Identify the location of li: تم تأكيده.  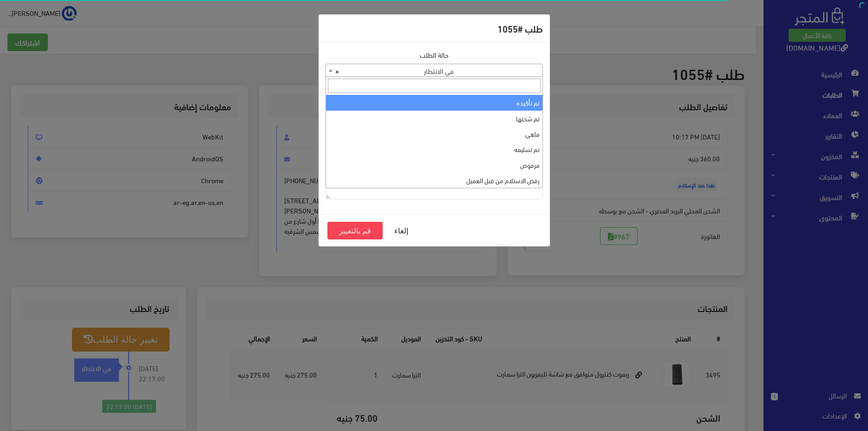
(434, 103).